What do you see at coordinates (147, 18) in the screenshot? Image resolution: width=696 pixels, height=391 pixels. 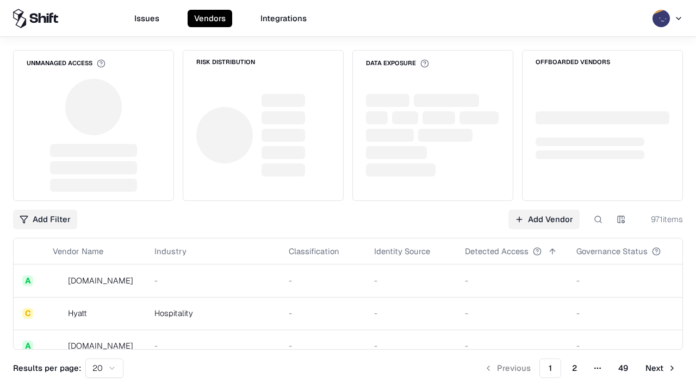 I see `button: Issues` at bounding box center [147, 18].